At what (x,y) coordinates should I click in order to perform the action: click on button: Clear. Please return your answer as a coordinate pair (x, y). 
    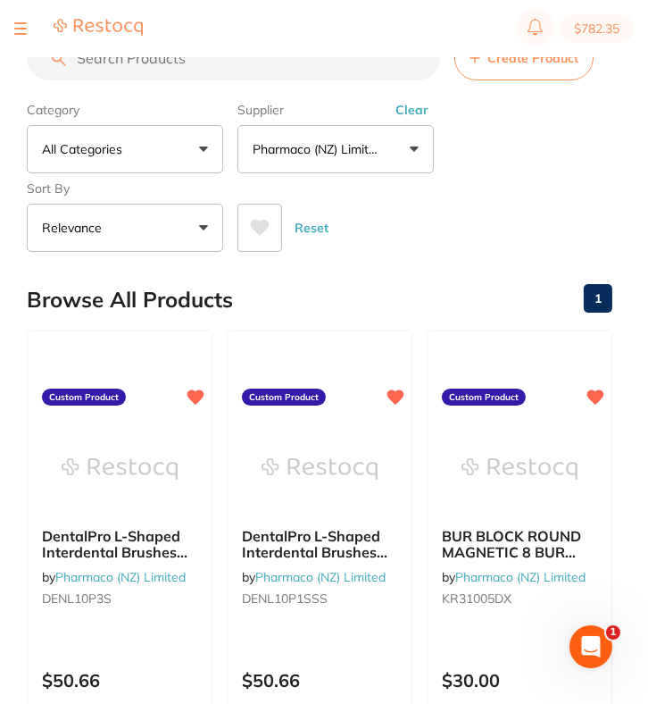
    Looking at the image, I should click on (412, 110).